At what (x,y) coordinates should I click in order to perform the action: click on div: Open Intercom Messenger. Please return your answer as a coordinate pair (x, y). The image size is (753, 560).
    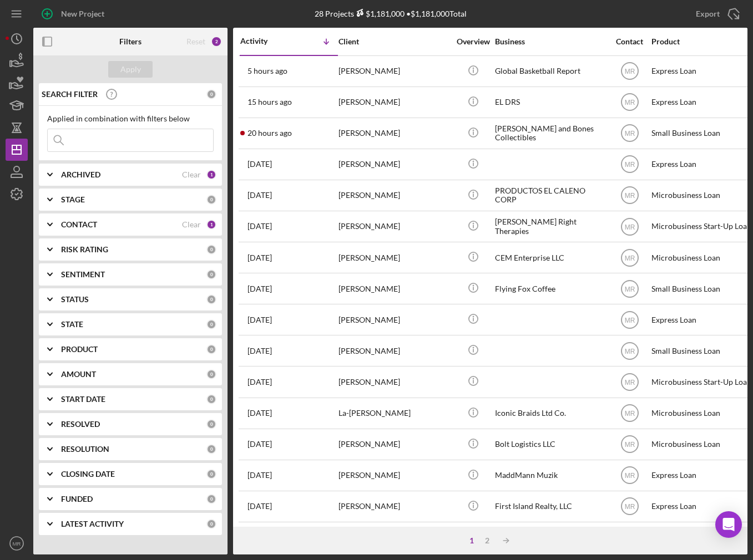
    Looking at the image, I should click on (728, 524).